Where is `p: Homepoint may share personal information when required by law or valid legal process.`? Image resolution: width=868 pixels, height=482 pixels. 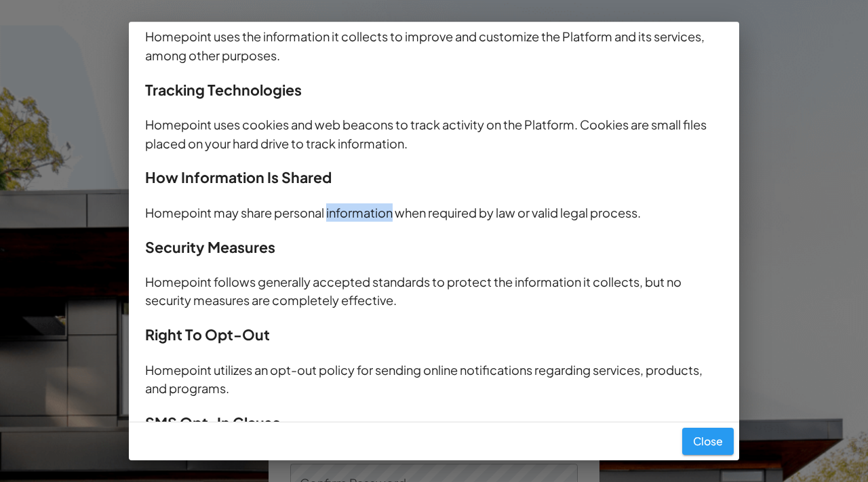 p: Homepoint may share personal information when required by law or valid legal process. is located at coordinates (434, 212).